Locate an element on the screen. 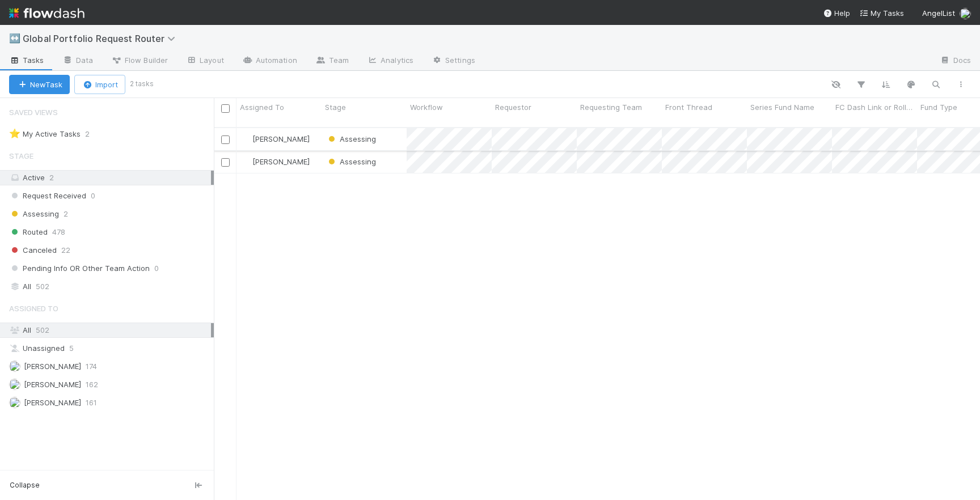  span: My Tasks is located at coordinates (881, 13).